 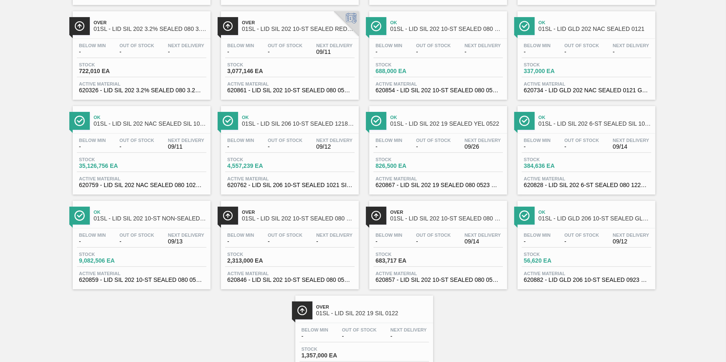 What do you see at coordinates (587, 185) in the screenshot?
I see `span: 620828 - LID SIL 202 6-ST SEALED 080 1222 SIL BPA` at bounding box center [587, 185].